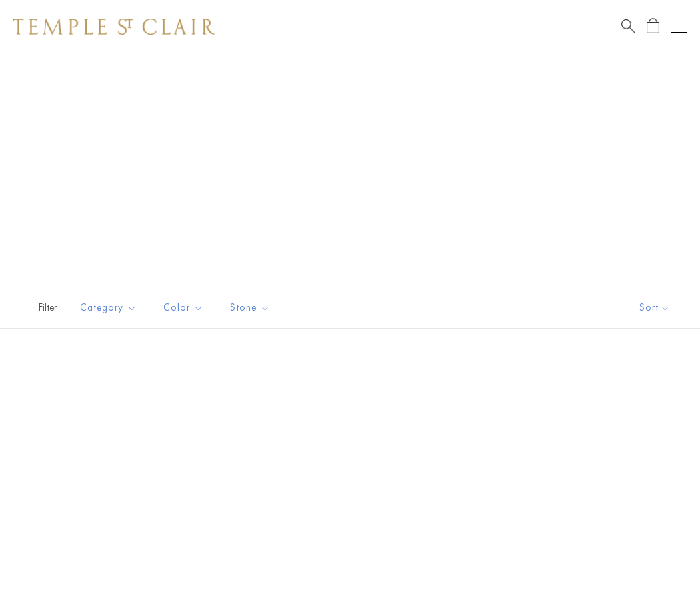  What do you see at coordinates (679, 26) in the screenshot?
I see `button: Open navigation` at bounding box center [679, 26].